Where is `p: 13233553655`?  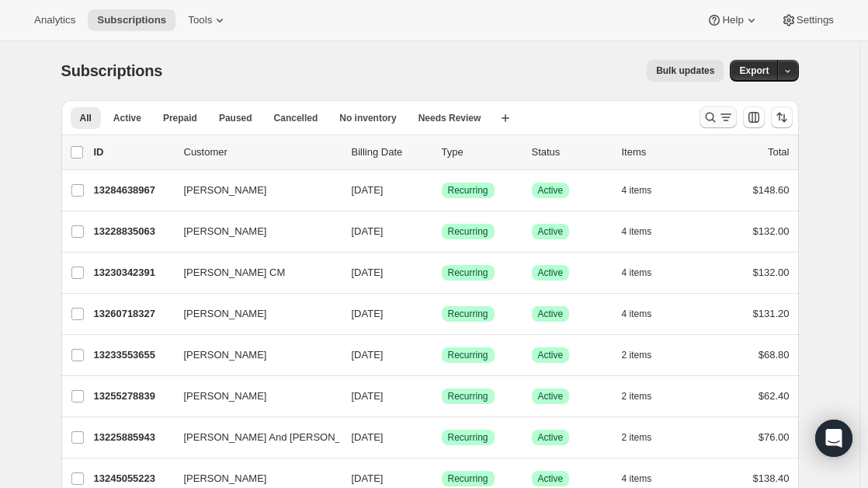 p: 13233553655 is located at coordinates (132, 355).